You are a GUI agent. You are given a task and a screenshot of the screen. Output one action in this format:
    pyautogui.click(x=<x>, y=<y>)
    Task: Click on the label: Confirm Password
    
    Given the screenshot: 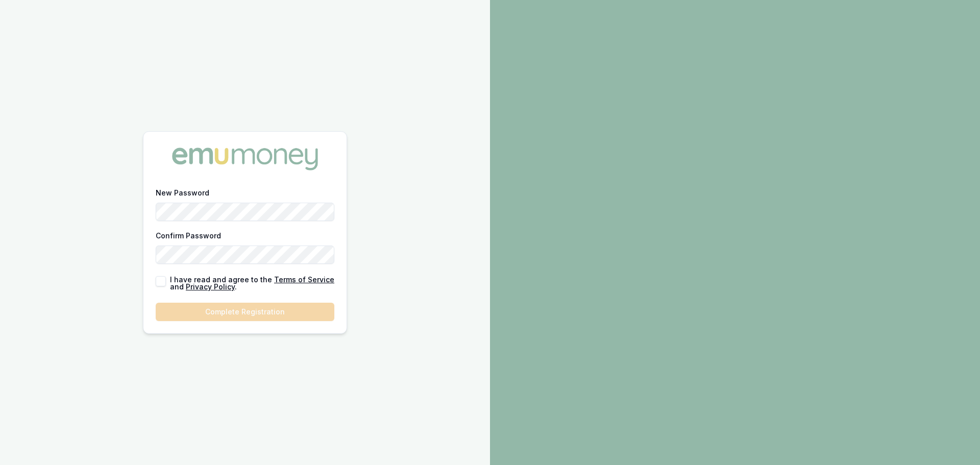 What is the action you would take?
    pyautogui.click(x=188, y=235)
    